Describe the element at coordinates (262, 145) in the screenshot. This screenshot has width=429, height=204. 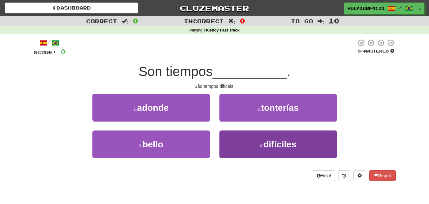
I see `small: 4 .` at that location.